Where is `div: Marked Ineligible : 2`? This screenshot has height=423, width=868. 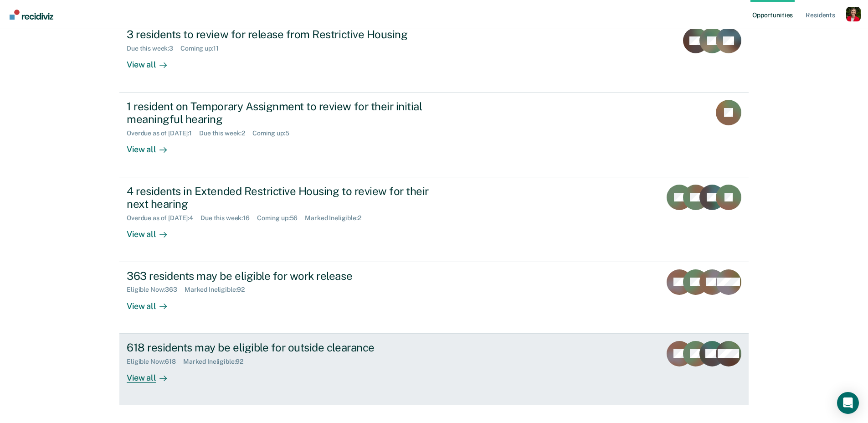 div: Marked Ineligible : 2 is located at coordinates (336, 217).